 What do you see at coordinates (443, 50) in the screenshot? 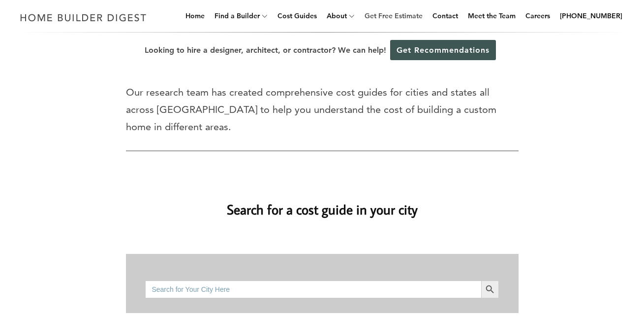
I see `a: Get Recommendations` at bounding box center [443, 50].